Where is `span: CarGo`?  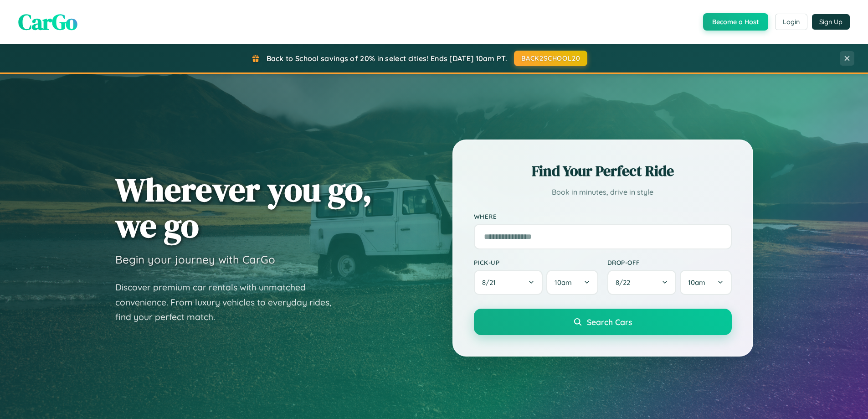 span: CarGo is located at coordinates (48, 22).